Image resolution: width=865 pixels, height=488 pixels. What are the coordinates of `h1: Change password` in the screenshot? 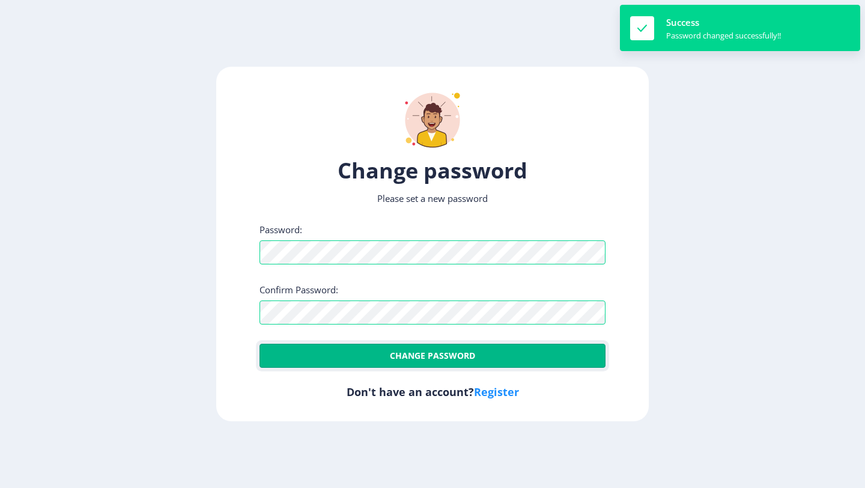 It's located at (433, 171).